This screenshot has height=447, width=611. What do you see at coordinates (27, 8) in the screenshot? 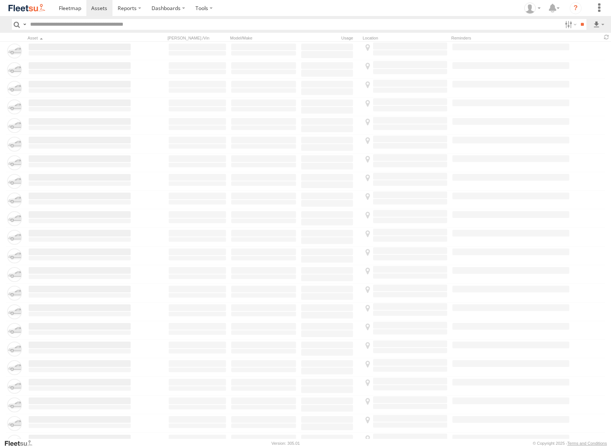
I see `img: fleetsu-logo-horizontal.svg` at bounding box center [27, 8].